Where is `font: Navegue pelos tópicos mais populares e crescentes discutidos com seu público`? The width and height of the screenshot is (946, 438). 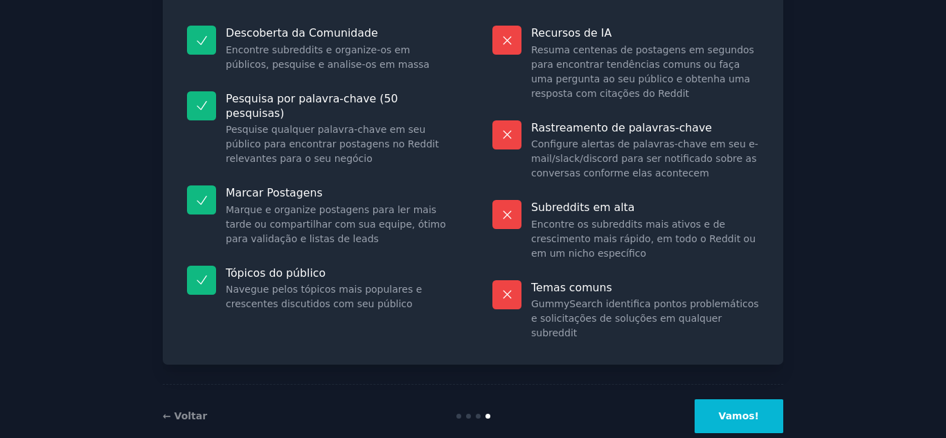
font: Navegue pelos tópicos mais populares e crescentes discutidos com seu público is located at coordinates (323, 296).